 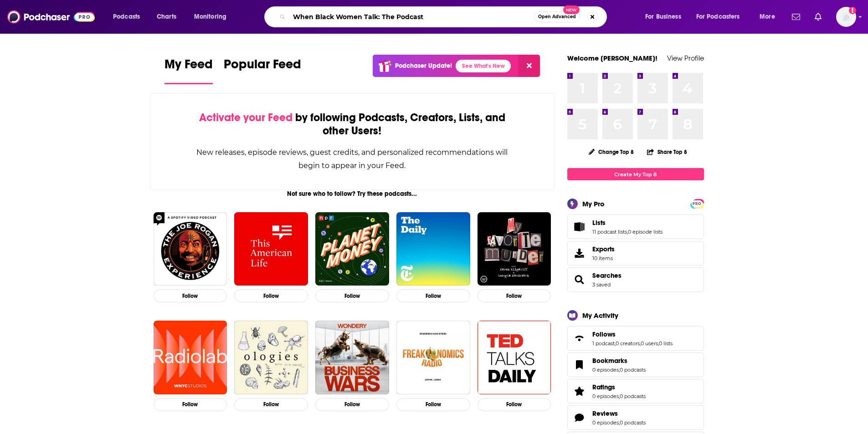 I want to click on a: Ologies with Alie Ward, so click(x=271, y=358).